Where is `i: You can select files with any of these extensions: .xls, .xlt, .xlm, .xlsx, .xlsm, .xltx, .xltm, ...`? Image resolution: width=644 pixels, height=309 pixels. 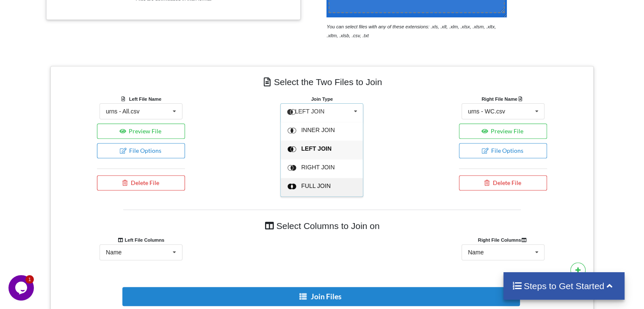
i: You can select files with any of these extensions: .xls, .xlt, .xlm, .xlsx, .xlsm, .xltx, .xltm, ... is located at coordinates (411, 31).